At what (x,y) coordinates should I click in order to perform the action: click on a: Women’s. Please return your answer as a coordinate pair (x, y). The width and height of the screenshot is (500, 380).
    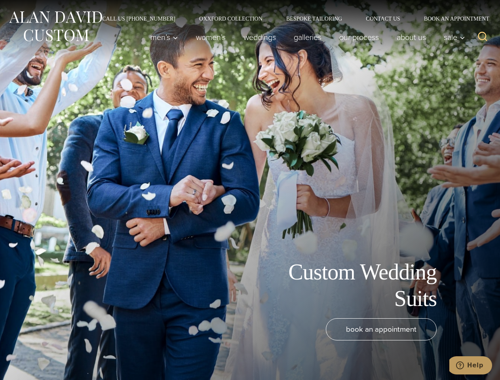
    Looking at the image, I should click on (211, 37).